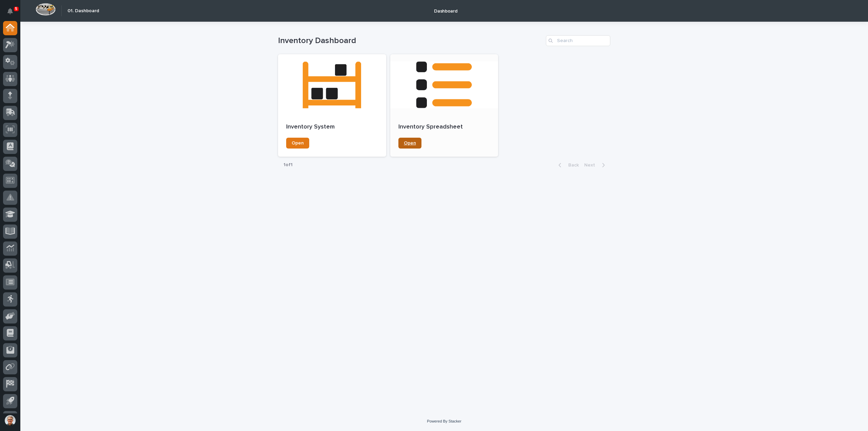  Describe the element at coordinates (444, 127) in the screenshot. I see `p: Inventory Spreadsheet` at that location.